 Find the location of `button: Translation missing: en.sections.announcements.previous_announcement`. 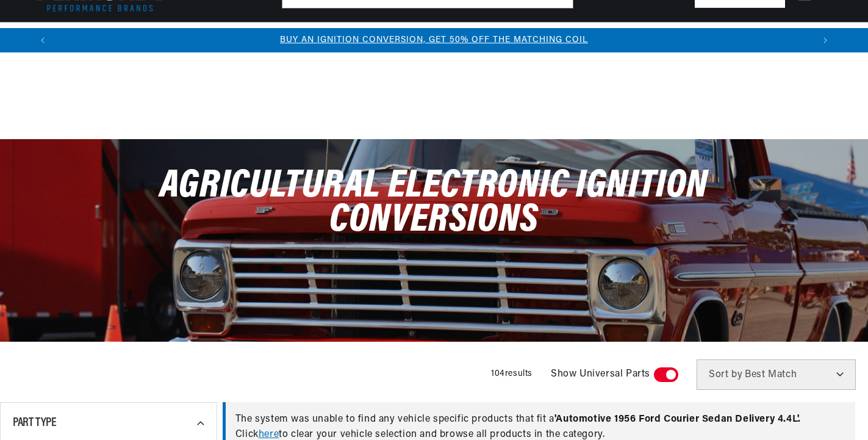

button: Translation missing: en.sections.announcements.previous_announcement is located at coordinates (43, 41).